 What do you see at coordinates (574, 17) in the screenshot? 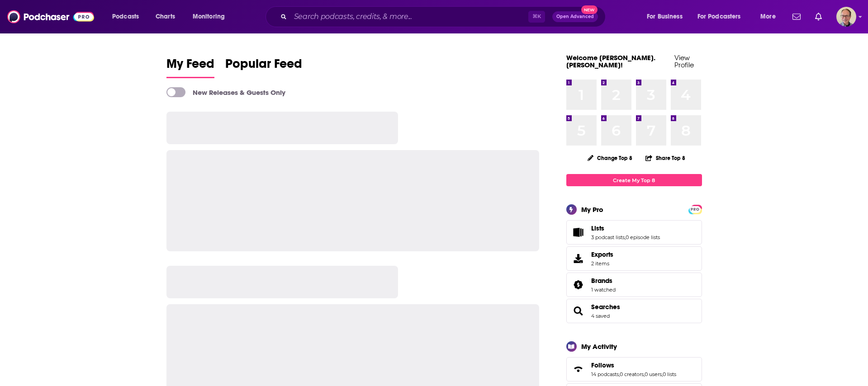
I see `button: Open AdvancedNew` at bounding box center [574, 17].